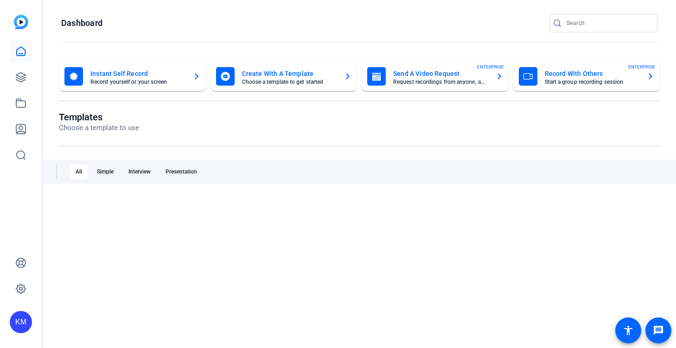 Image resolution: width=676 pixels, height=348 pixels. What do you see at coordinates (105, 172) in the screenshot?
I see `div: Simple` at bounding box center [105, 172].